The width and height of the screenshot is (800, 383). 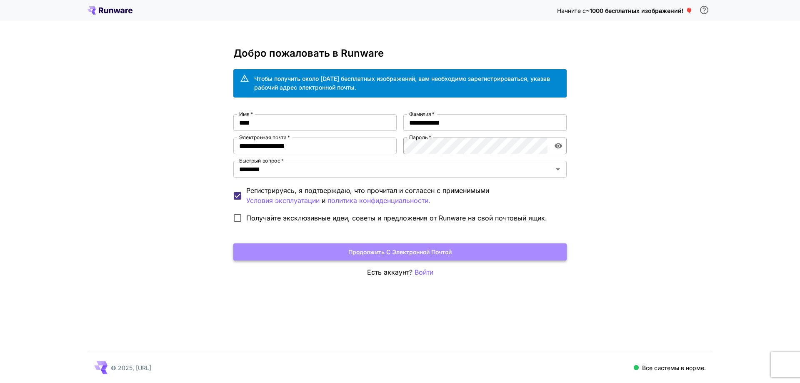 I want to click on button: Регистрируясь, я подтверждаю, что прочитал и согласен с применимыми Условия эксплуатации и, so click(x=379, y=201).